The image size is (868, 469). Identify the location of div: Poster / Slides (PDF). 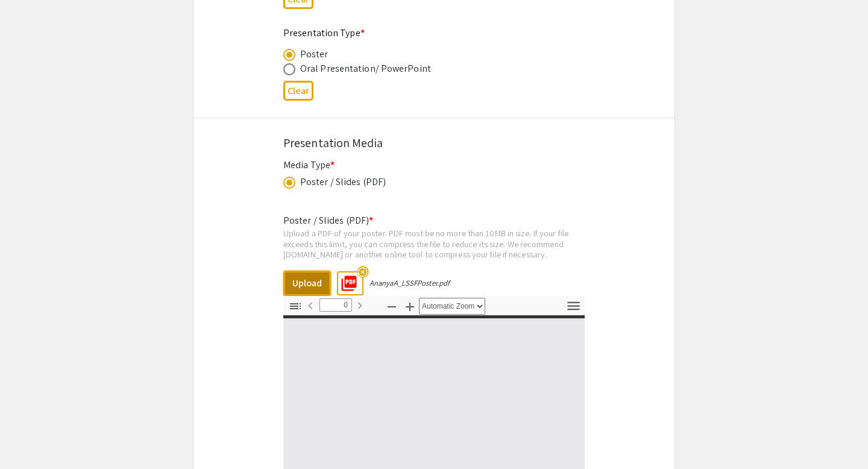
(343, 182).